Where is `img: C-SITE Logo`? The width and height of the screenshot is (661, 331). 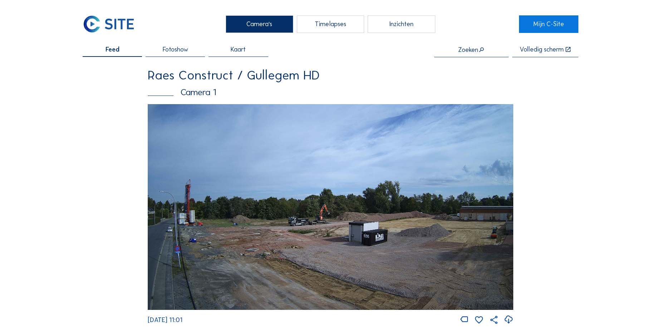
img: C-SITE Logo is located at coordinates (108, 24).